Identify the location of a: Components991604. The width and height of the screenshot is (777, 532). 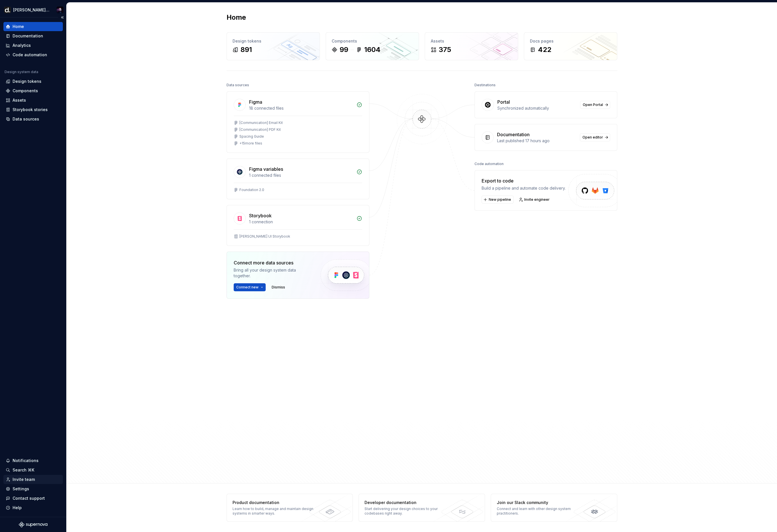
(373, 46).